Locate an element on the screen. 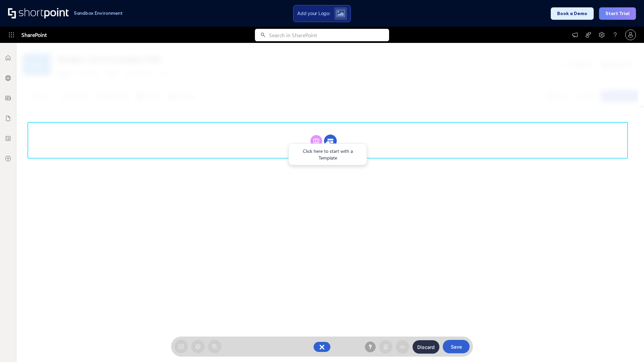 This screenshot has height=362, width=644. img: Upload logo is located at coordinates (341, 14).